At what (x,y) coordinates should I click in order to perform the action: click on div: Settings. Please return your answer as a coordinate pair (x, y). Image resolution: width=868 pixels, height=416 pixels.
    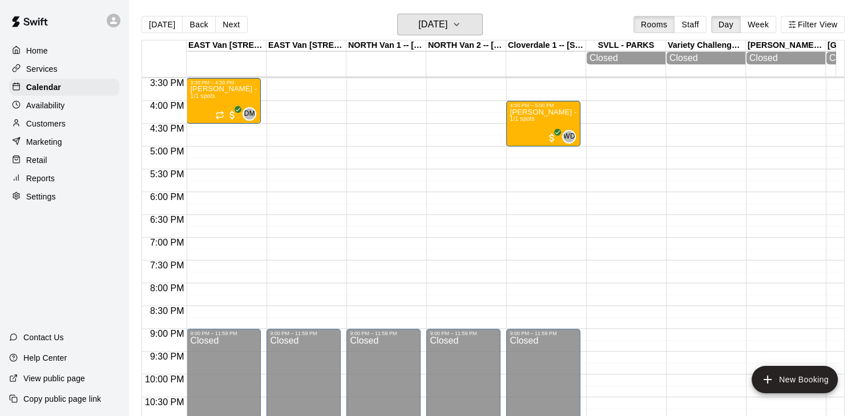
    Looking at the image, I should click on (64, 197).